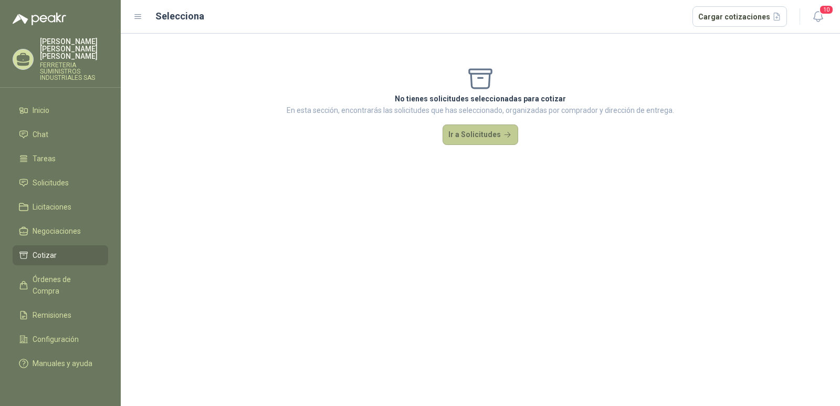 This screenshot has height=406, width=840. Describe the element at coordinates (480, 135) in the screenshot. I see `button: Ir a Solicitudes` at that location.